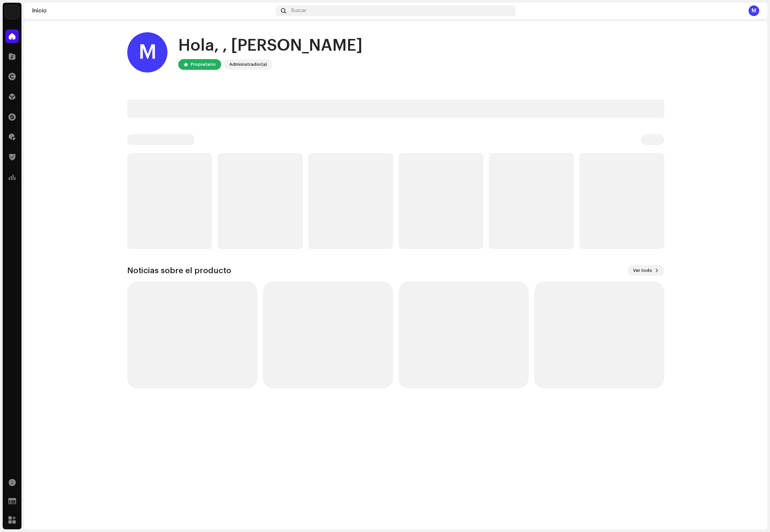 The width and height of the screenshot is (770, 532). Describe the element at coordinates (643, 270) in the screenshot. I see `span: Ver todo` at that location.